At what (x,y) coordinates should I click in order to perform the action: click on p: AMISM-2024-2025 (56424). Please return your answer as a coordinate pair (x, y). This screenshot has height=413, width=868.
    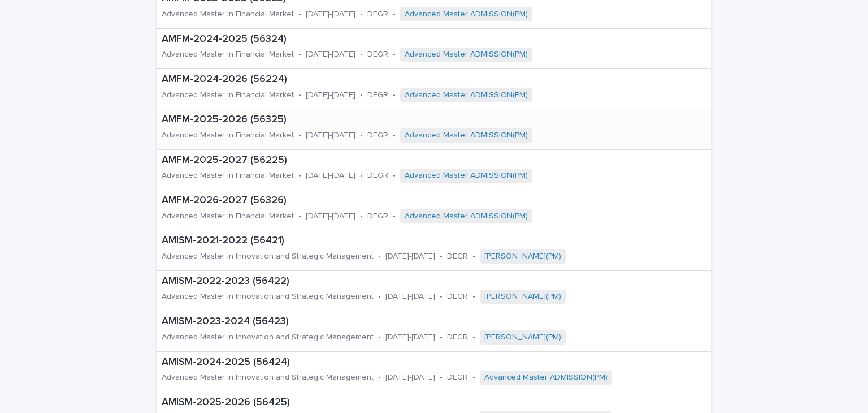
    Looking at the image, I should click on (434, 362).